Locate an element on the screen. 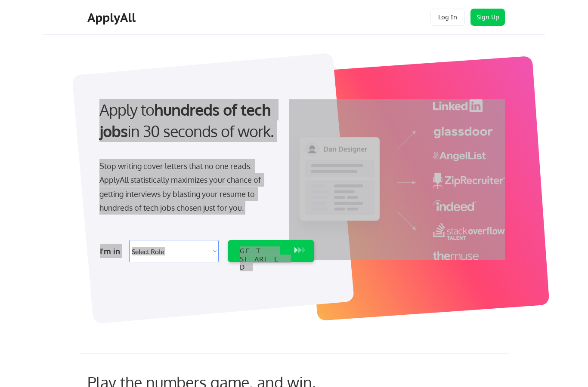 The height and width of the screenshot is (387, 588). div: GET STARTED is located at coordinates (262, 259).